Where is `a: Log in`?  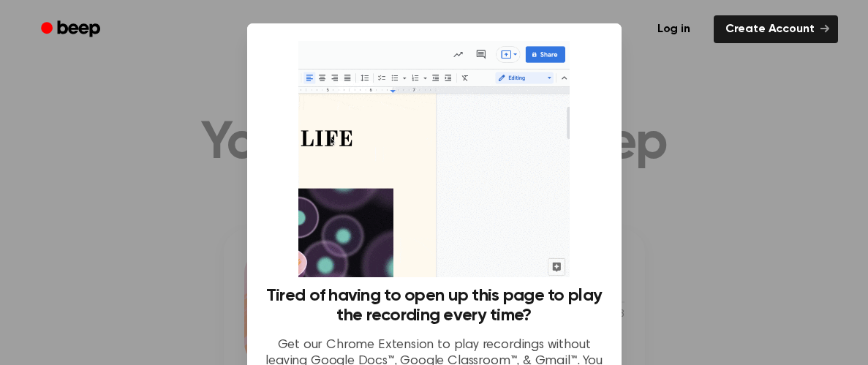
a: Log in is located at coordinates (674, 29).